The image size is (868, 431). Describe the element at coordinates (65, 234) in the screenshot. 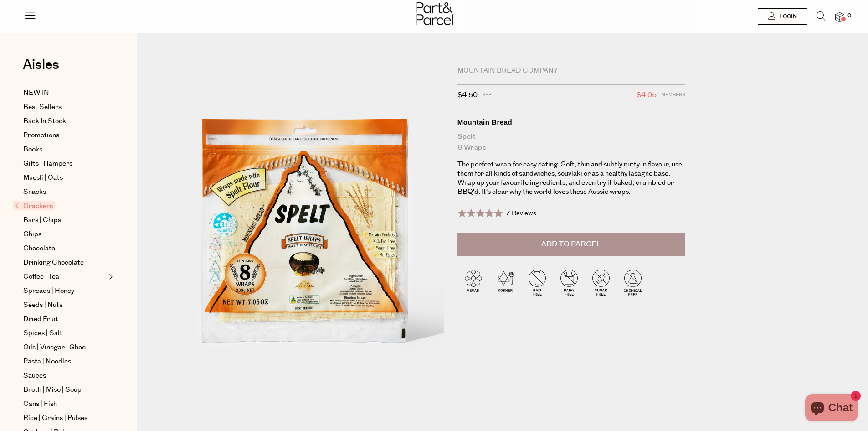

I see `a: Chips` at that location.